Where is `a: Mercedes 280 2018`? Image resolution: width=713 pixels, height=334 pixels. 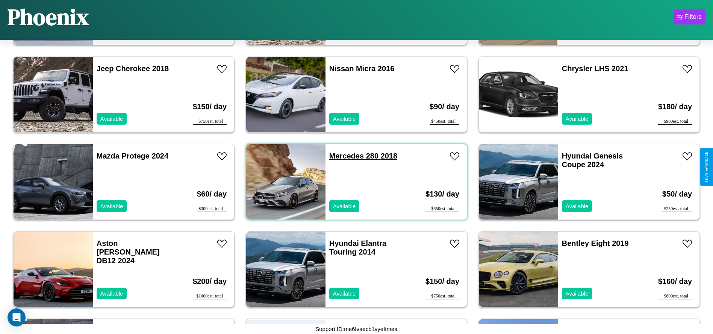 a: Mercedes 280 2018 is located at coordinates (363, 156).